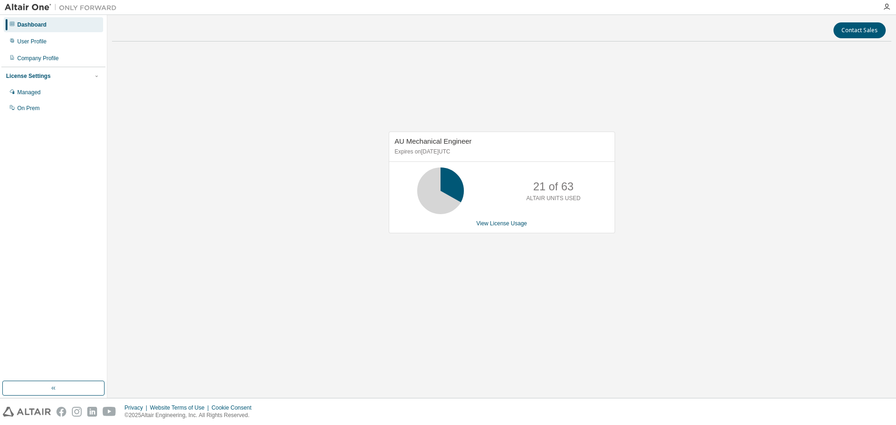 This screenshot has width=896, height=425. I want to click on div: User Profile, so click(32, 42).